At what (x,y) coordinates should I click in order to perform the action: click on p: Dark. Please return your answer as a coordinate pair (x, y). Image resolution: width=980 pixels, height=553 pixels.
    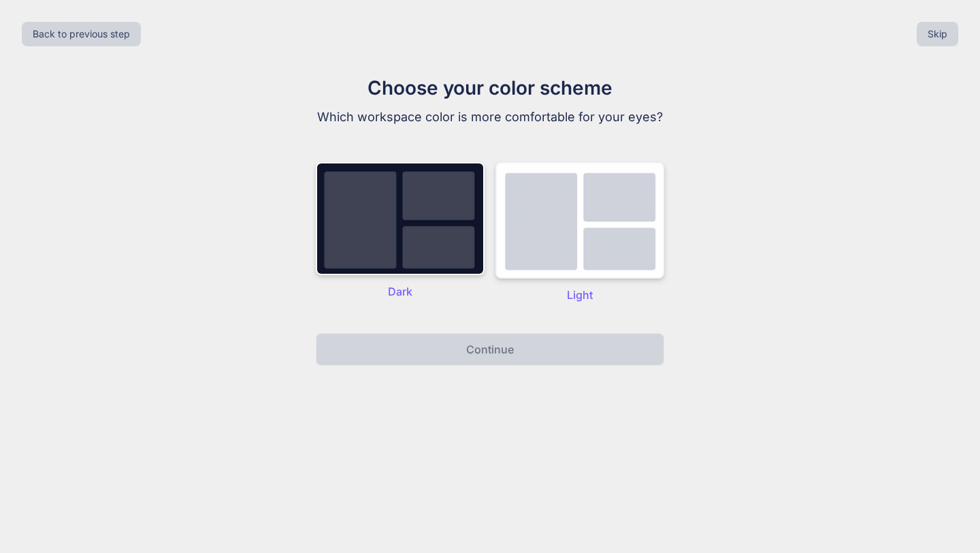
    Looking at the image, I should click on (400, 291).